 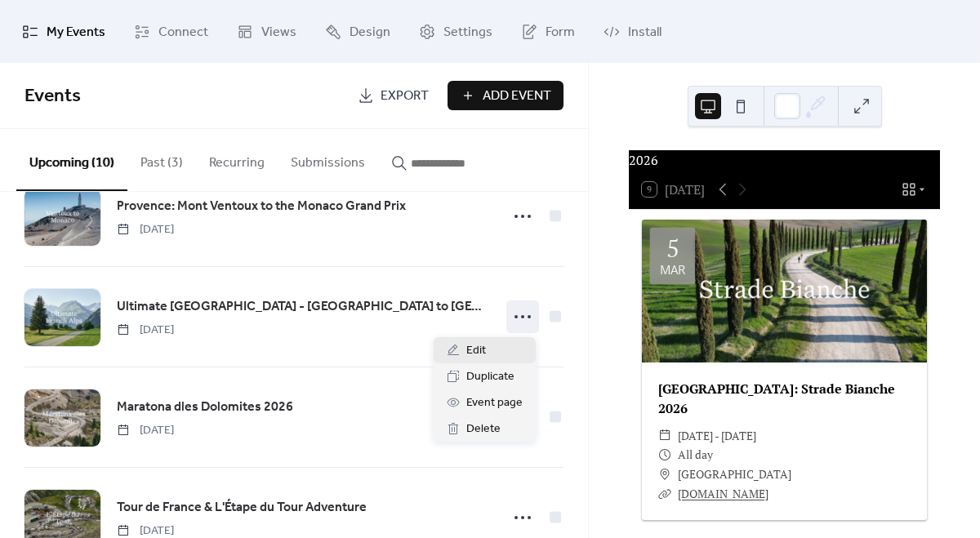 What do you see at coordinates (237, 159) in the screenshot?
I see `button: Recurring` at bounding box center [237, 159].